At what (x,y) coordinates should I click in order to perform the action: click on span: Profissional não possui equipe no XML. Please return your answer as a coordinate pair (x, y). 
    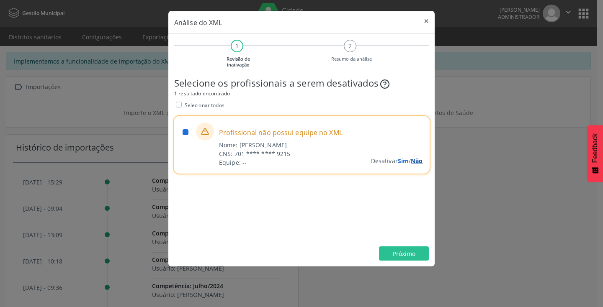
    Looking at the image, I should click on (321, 133).